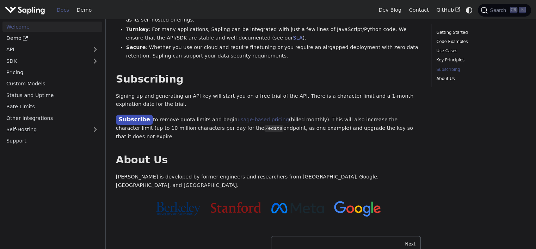 The image size is (536, 249). Describe the element at coordinates (236, 207) in the screenshot. I see `img: Stanford` at that location.